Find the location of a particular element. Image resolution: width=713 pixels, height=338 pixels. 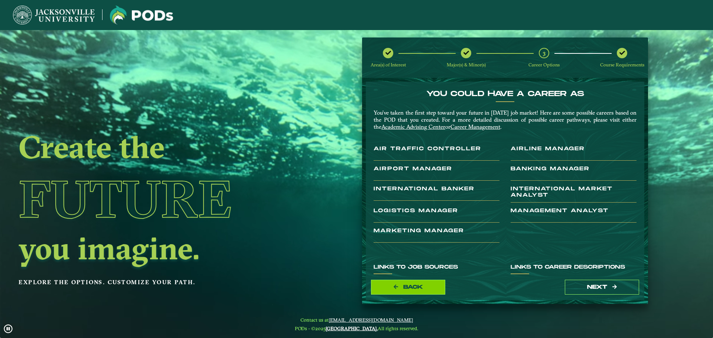

button: next is located at coordinates (602, 288).